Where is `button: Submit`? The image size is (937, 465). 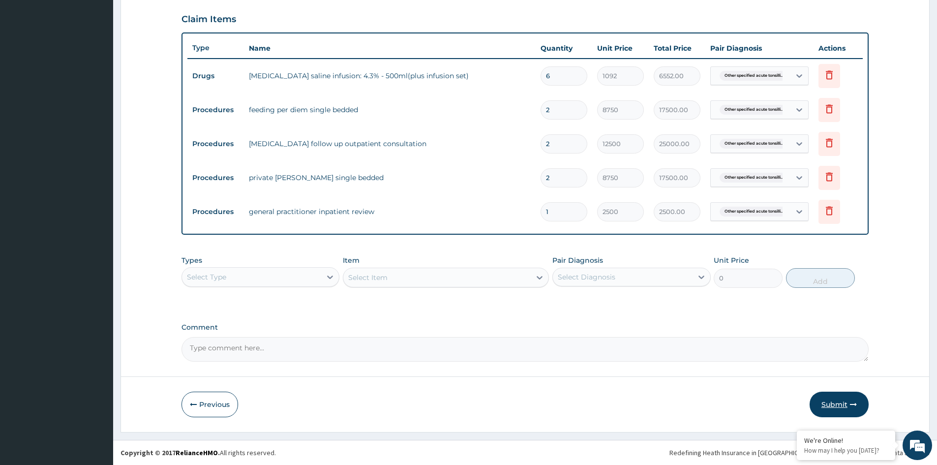 button: Submit is located at coordinates (839, 404).